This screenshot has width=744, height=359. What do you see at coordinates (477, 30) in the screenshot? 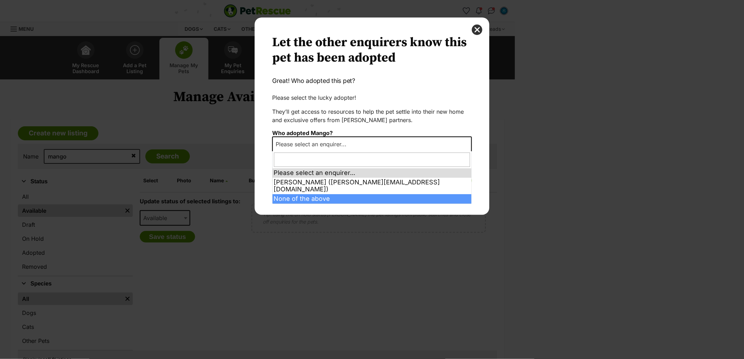
I see `button: close` at bounding box center [477, 30].